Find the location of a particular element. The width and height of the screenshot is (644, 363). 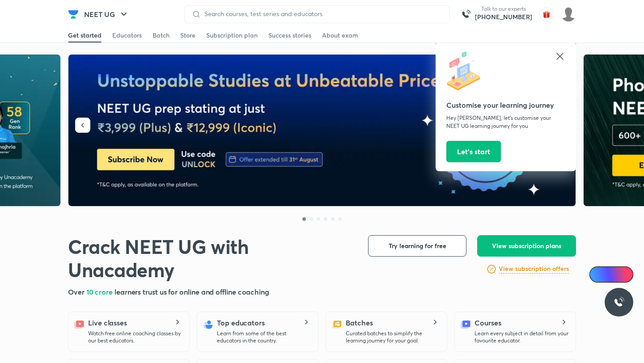

button: Let’s start is located at coordinates (473, 152).